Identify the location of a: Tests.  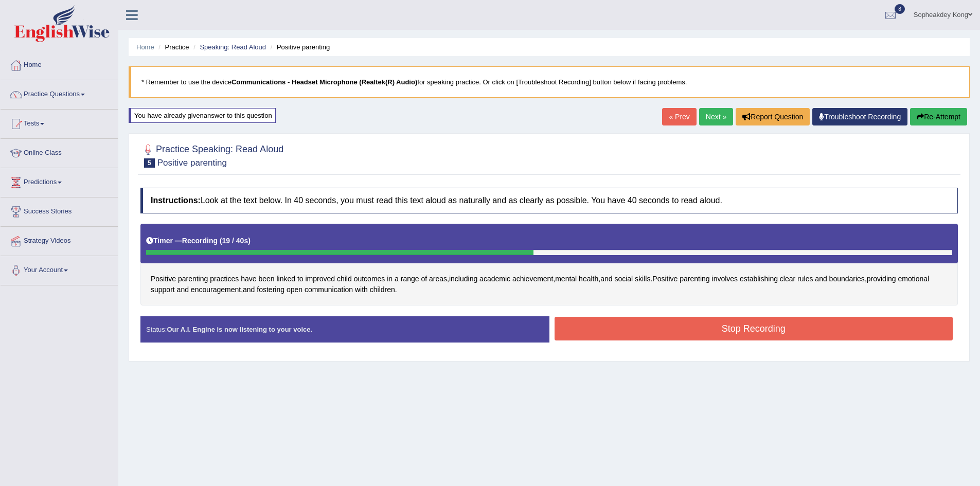
(60, 123).